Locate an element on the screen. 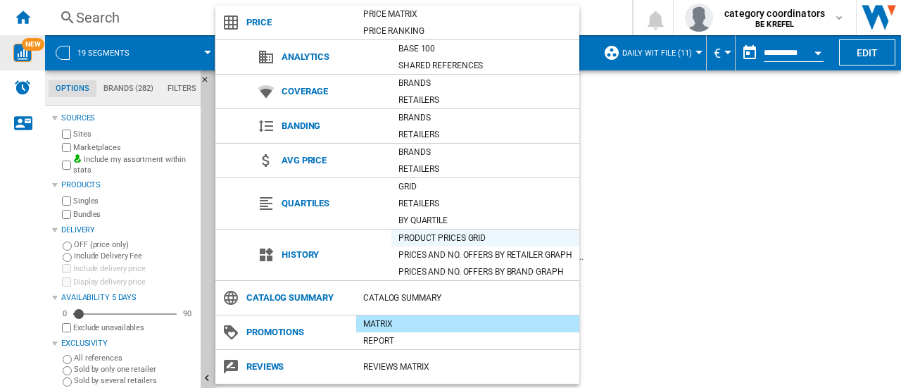 The width and height of the screenshot is (901, 388). span: Catalog Summary is located at coordinates (298, 298).